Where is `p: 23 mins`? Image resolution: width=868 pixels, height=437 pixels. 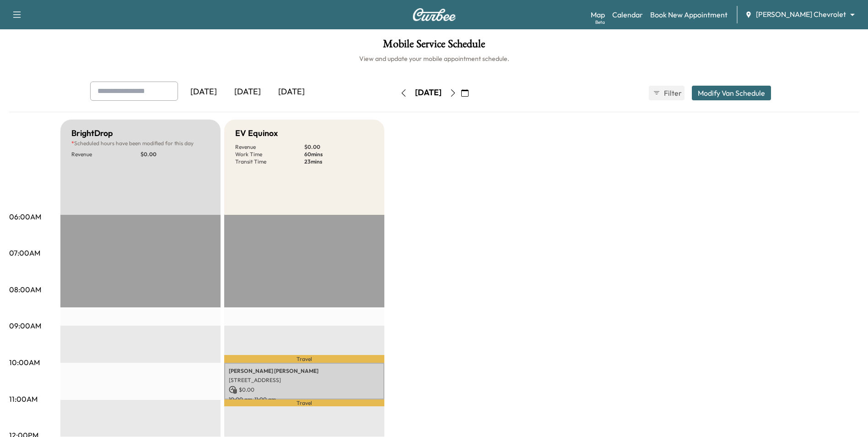
p: 23 mins is located at coordinates (338, 162).